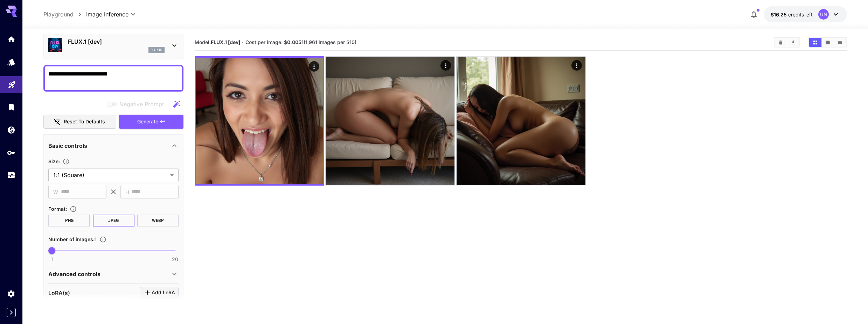  Describe the element at coordinates (301, 42) in the screenshot. I see `span: Cost per image: $ (1,961 images per $10)` at that location.